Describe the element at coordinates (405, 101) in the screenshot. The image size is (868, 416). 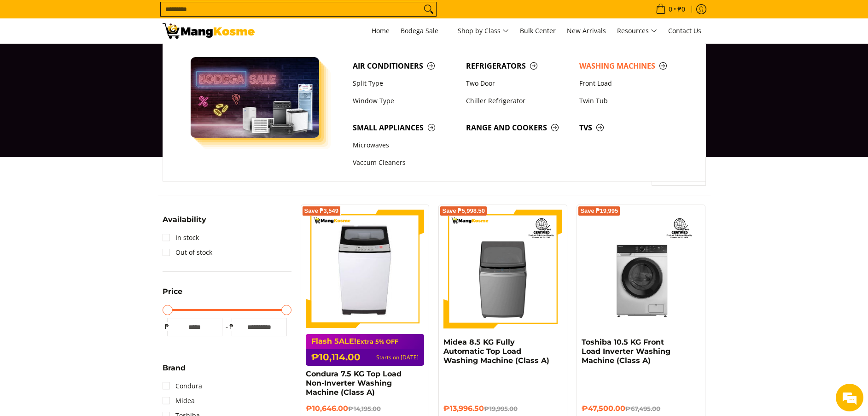
I see `a: Window Type` at that location.